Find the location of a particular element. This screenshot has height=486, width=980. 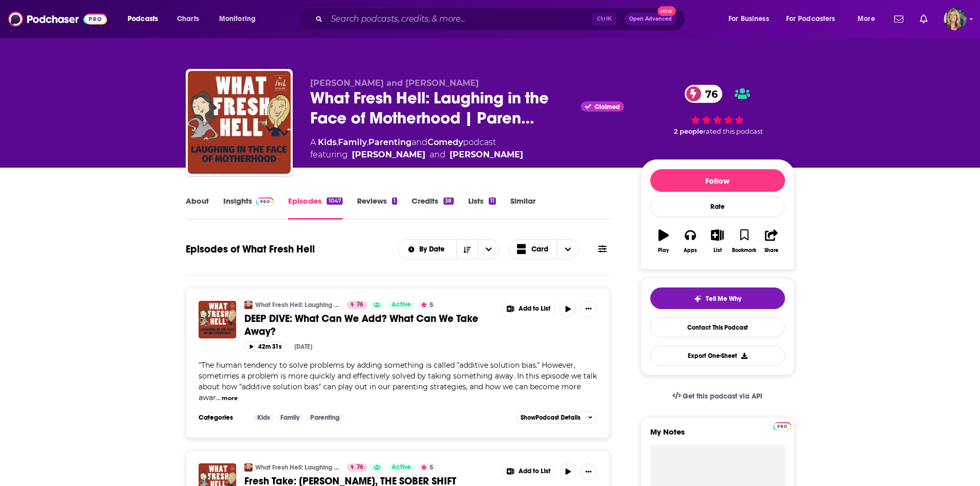

span: Monitoring is located at coordinates (237, 19).